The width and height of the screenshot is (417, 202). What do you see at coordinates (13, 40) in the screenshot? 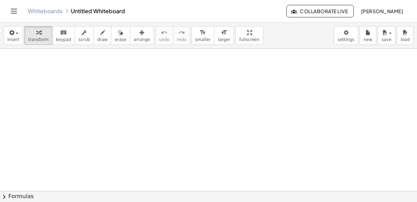
I see `span: insert` at bounding box center [13, 40].